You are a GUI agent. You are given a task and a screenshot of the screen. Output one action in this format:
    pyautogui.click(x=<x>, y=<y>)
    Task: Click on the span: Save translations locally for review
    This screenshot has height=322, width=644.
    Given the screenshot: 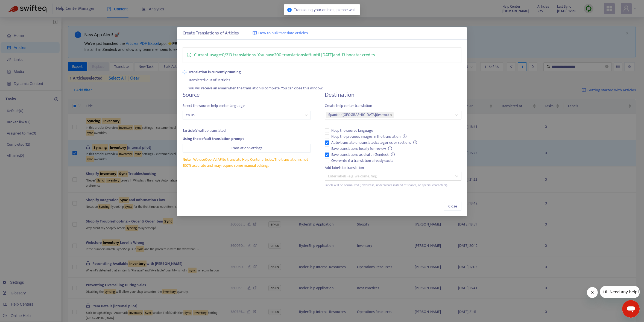 What is the action you would take?
    pyautogui.click(x=362, y=149)
    